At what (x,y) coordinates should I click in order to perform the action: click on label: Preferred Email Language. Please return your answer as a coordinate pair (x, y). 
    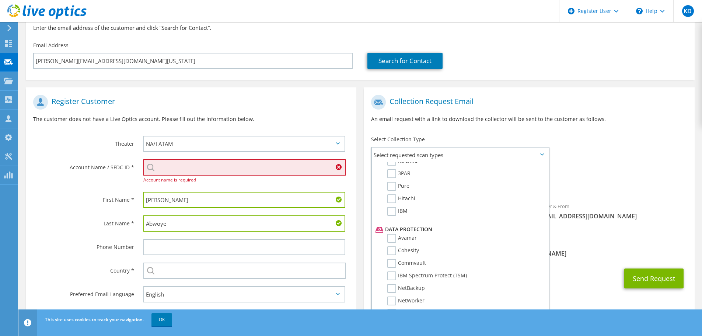
    Looking at the image, I should click on (84, 292).